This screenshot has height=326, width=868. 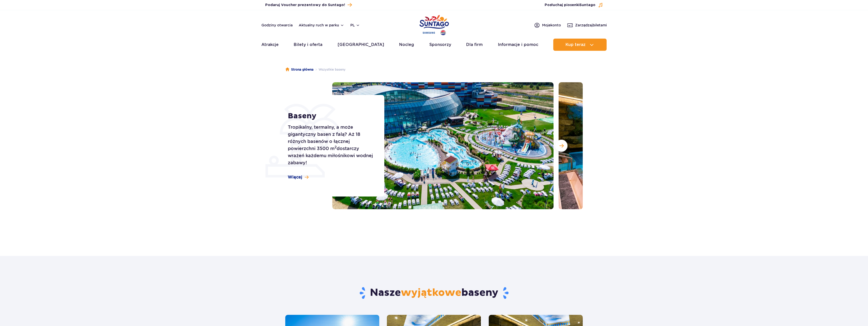 I want to click on a: Godziny otwarcia, so click(x=277, y=25).